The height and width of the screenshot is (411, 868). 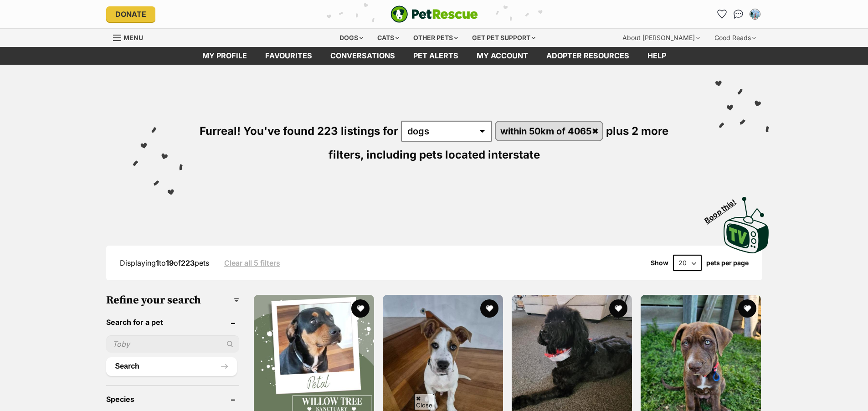 I want to click on a: Boop this!, so click(x=746, y=222).